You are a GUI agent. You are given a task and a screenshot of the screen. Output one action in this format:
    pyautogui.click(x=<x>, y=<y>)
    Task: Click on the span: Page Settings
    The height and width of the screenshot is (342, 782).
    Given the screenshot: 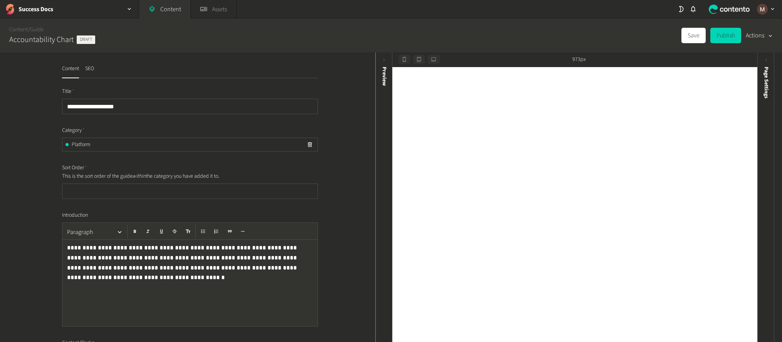 What is the action you would take?
    pyautogui.click(x=766, y=82)
    